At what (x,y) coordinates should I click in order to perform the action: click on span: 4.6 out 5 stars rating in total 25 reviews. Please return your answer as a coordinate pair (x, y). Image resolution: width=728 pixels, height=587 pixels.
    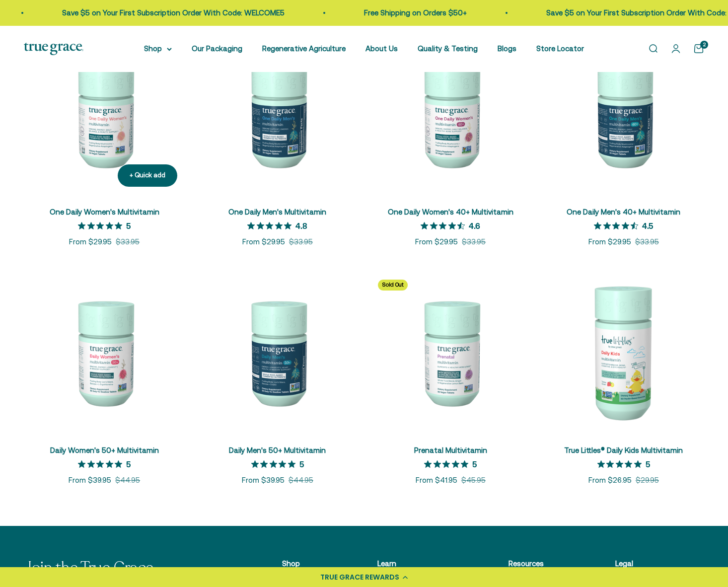
    Looking at the image, I should click on (445, 225).